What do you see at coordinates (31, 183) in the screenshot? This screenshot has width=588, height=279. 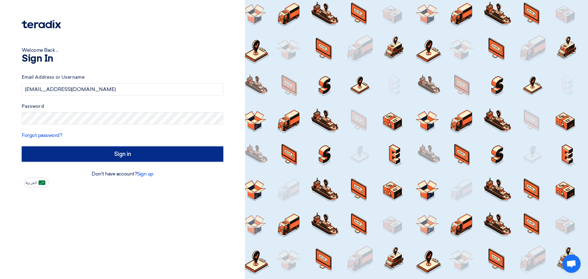 I see `span: العربية` at bounding box center [31, 183].